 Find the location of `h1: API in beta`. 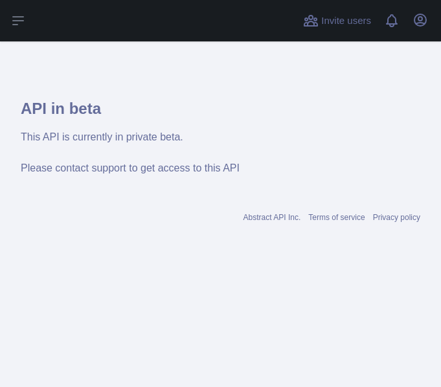

h1: API in beta is located at coordinates (220, 114).